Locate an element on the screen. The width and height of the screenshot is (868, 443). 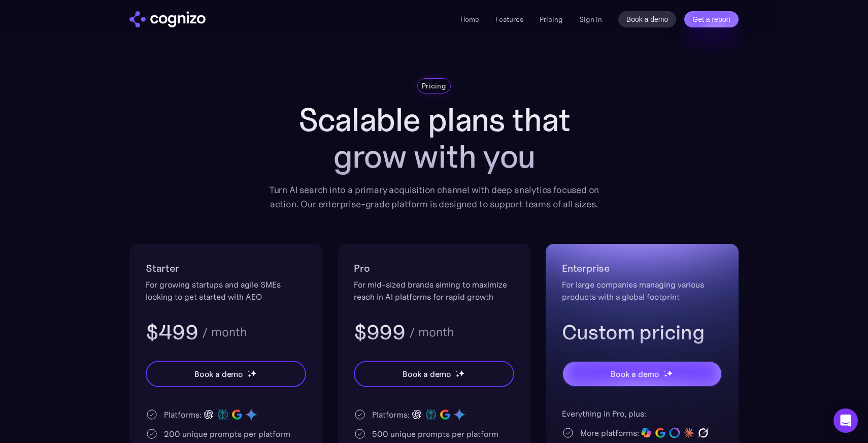
div: 500 unique prompts per platform is located at coordinates (435, 434).